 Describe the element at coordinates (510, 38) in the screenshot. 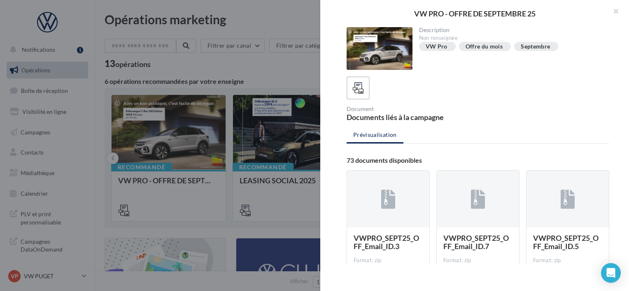

I see `div: Non renseignée` at that location.